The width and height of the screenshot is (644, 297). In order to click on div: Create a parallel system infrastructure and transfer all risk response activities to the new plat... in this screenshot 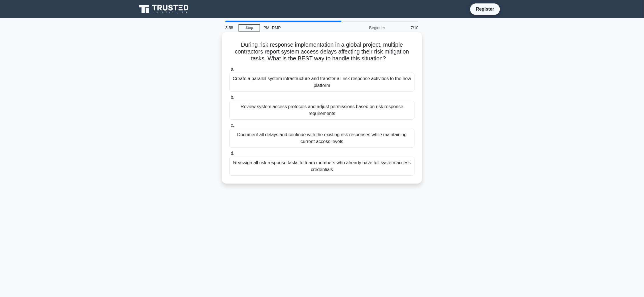, I will do `click(322, 82)`.